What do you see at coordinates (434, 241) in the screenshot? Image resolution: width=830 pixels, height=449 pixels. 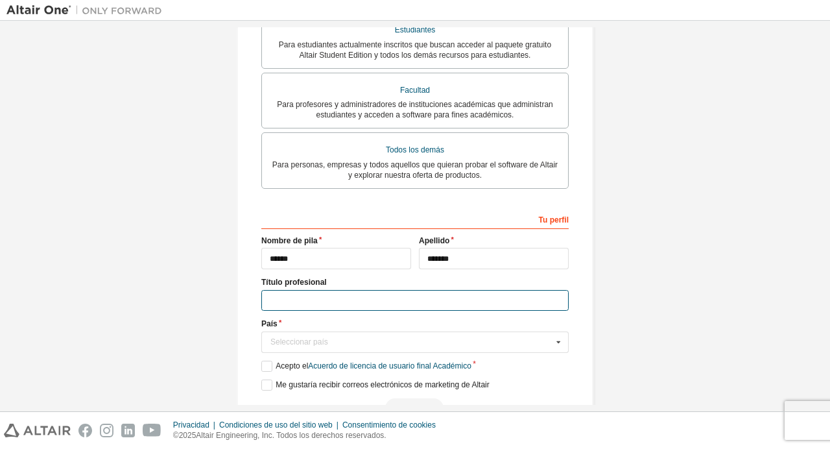 I see `font: Apellido` at bounding box center [434, 241].